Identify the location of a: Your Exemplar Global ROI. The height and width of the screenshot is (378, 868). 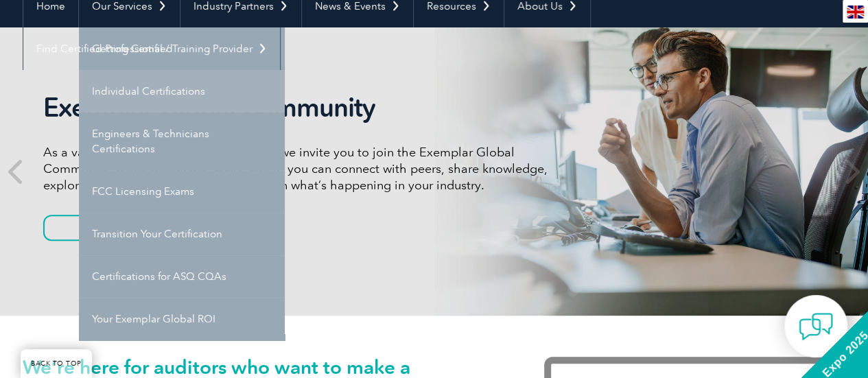
(182, 319).